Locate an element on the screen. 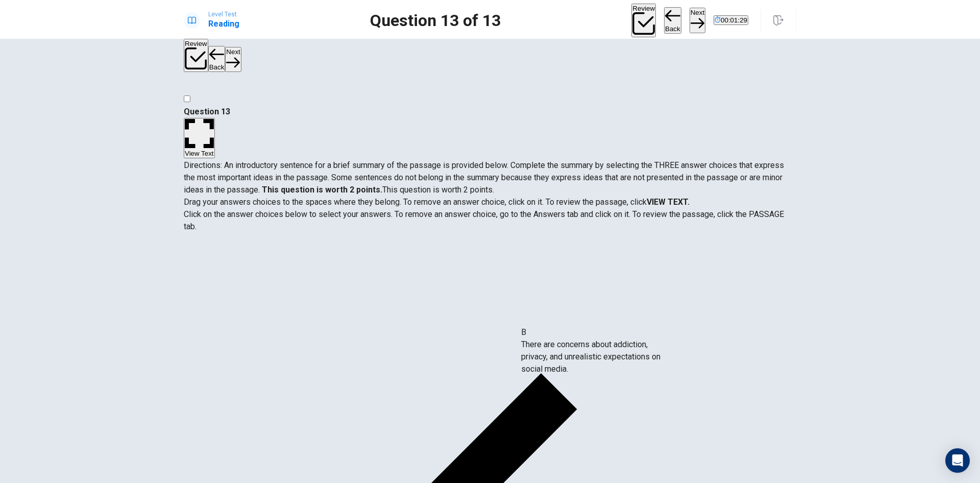  strong: VIEW TEXT. is located at coordinates (668, 201).